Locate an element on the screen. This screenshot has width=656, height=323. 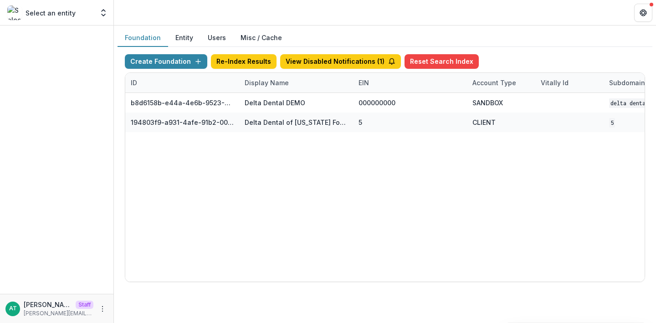
div: 5 is located at coordinates (360, 122).